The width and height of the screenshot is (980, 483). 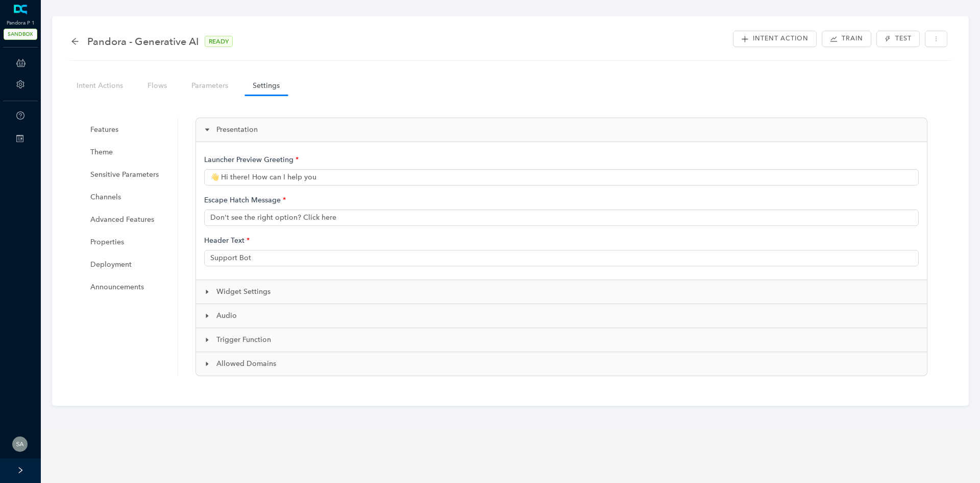 What do you see at coordinates (937, 39) in the screenshot?
I see `span: more` at bounding box center [937, 39].